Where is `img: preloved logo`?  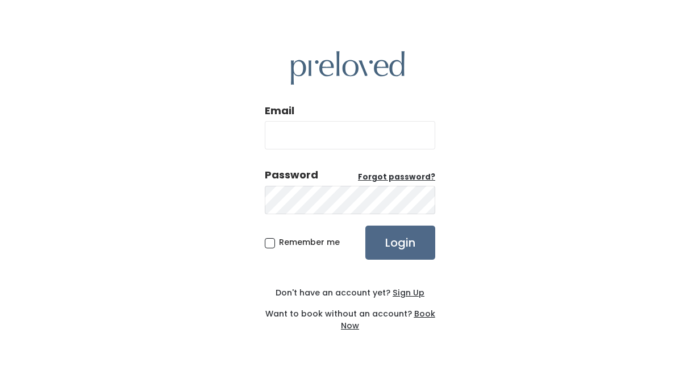 img: preloved logo is located at coordinates (348, 68).